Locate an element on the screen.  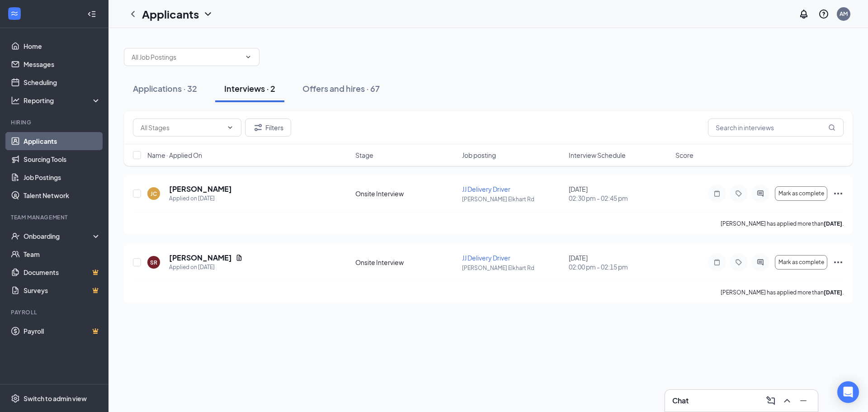
a: Messages is located at coordinates (62, 64).